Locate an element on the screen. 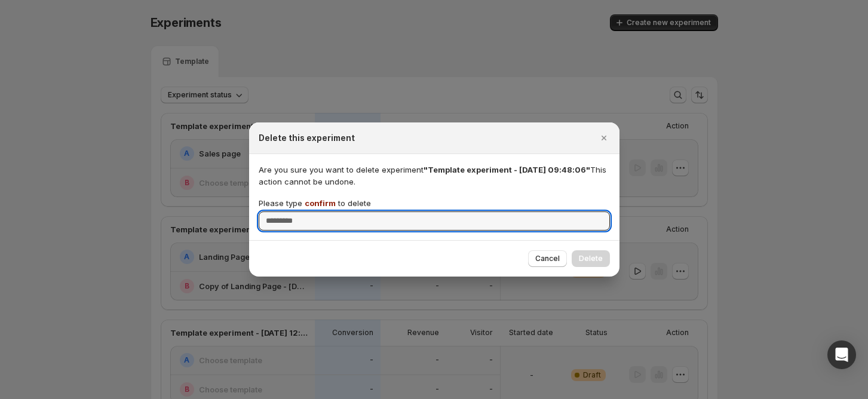 This screenshot has height=399, width=868. p: Are you sure you want to delete experiment This action cannot be undone. is located at coordinates (434, 175).